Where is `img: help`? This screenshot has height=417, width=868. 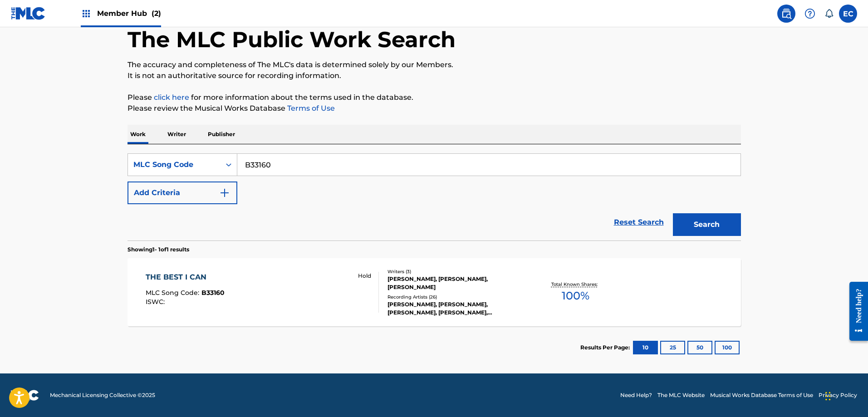
img: help is located at coordinates (810, 13).